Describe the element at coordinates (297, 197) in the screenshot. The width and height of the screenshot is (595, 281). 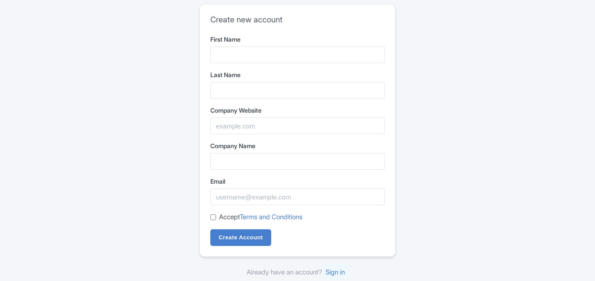
I see `input: username@example.com` at that location.